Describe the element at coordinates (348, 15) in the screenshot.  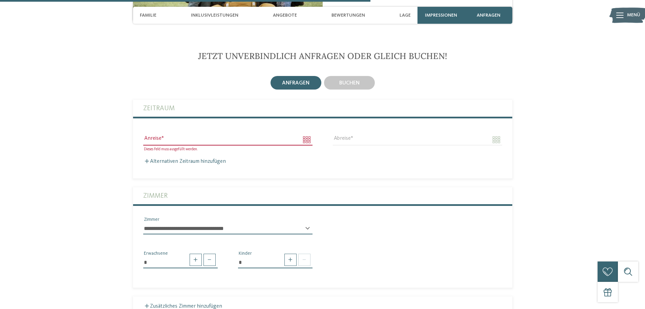
I see `span: Bewertungen` at that location.